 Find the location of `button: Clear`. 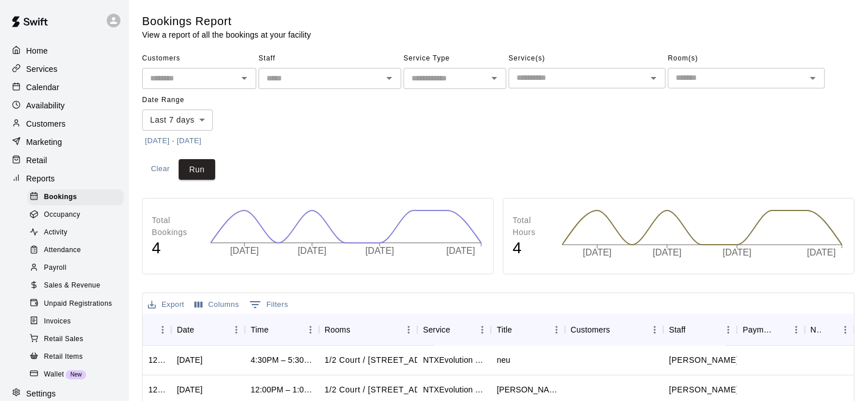

button: Clear is located at coordinates (160, 169).